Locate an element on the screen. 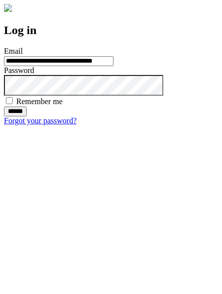 This screenshot has height=294, width=222. label: Remember me is located at coordinates (39, 101).